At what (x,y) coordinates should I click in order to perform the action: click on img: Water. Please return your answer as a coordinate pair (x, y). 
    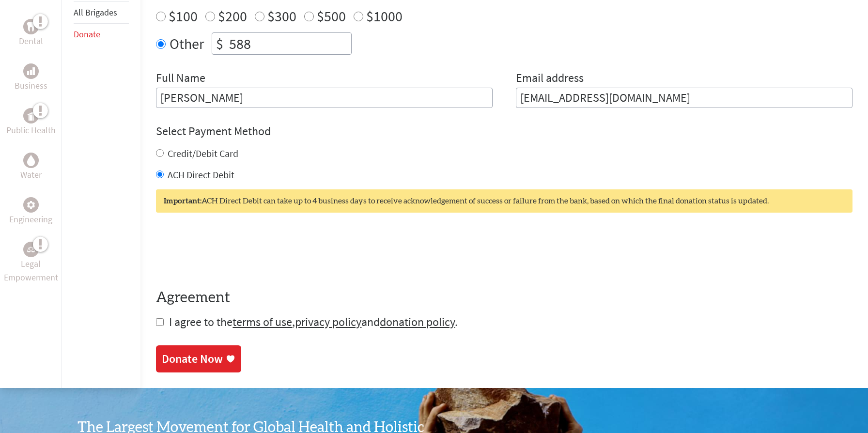
    Looking at the image, I should click on (31, 160).